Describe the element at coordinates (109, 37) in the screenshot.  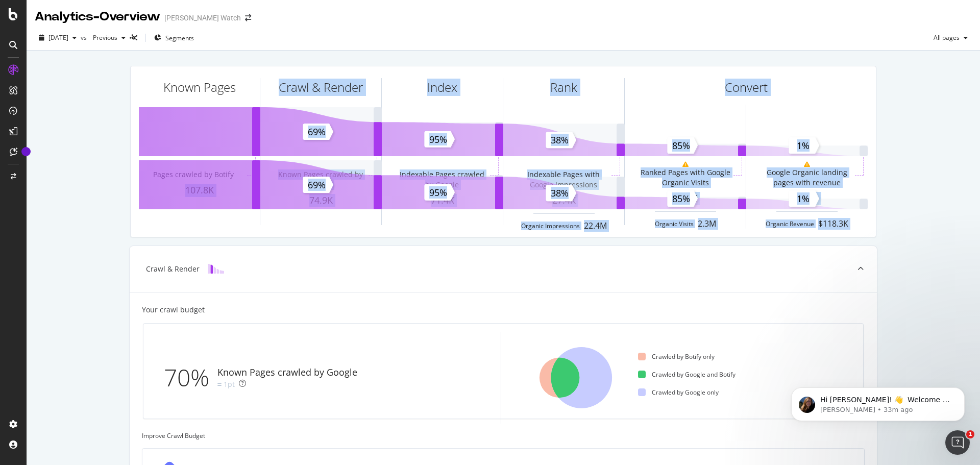
I see `button: Previous` at that location.